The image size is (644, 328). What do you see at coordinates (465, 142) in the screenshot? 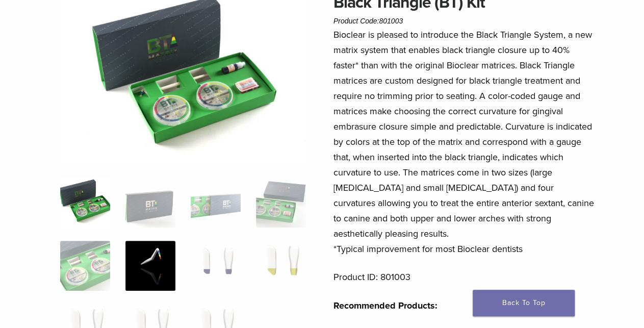
I see `p: Bioclear is pleased to introduce the Black Triangle System, a new matrix system that enables blac...` at bounding box center [465, 142].